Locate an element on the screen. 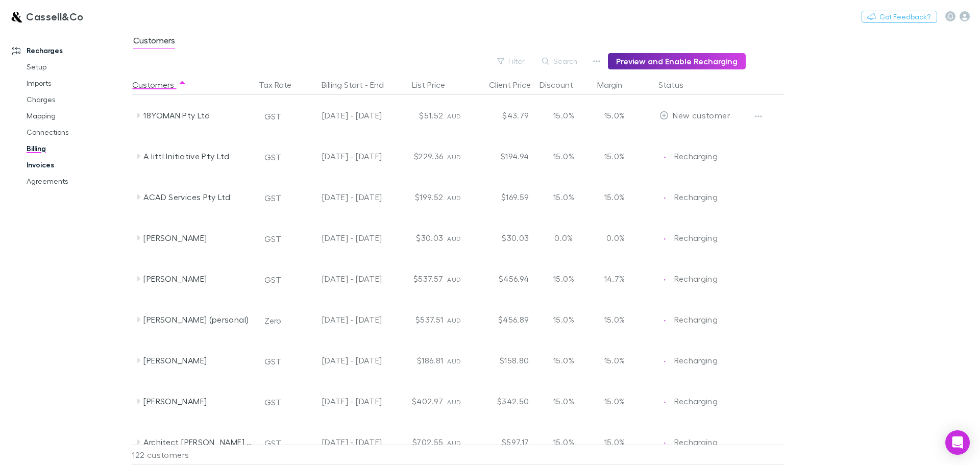 This screenshot has height=465, width=980. div: ACAD Services Pty Ltd is located at coordinates (198, 197).